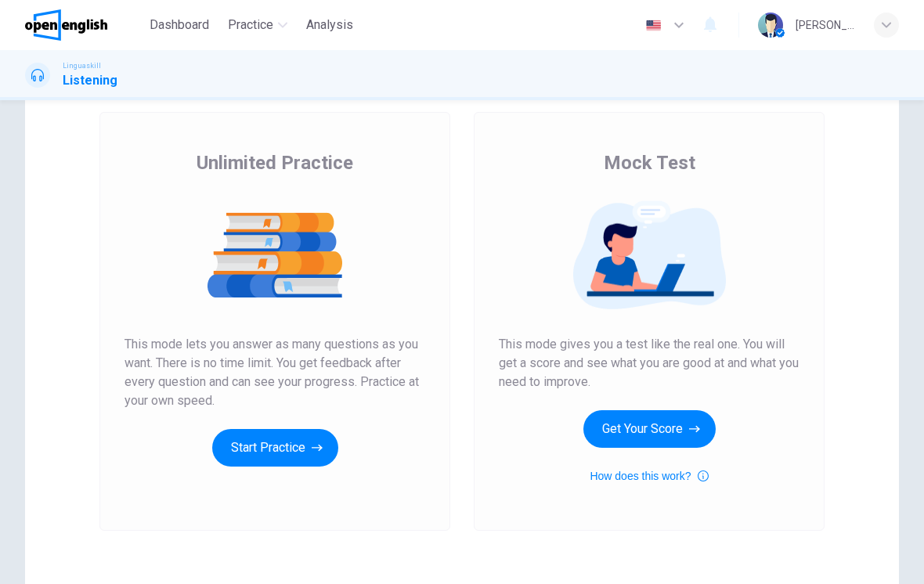  Describe the element at coordinates (82, 66) in the screenshot. I see `span: Linguaskill` at that location.